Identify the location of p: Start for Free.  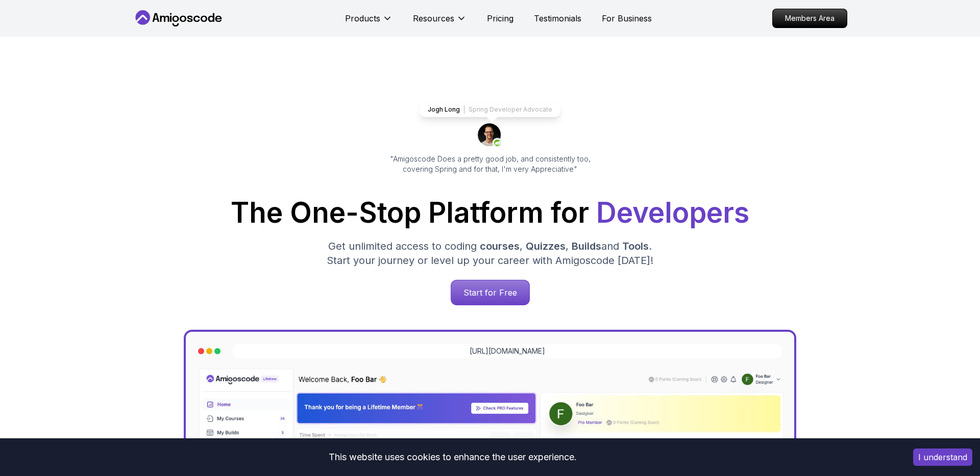
(490, 293).